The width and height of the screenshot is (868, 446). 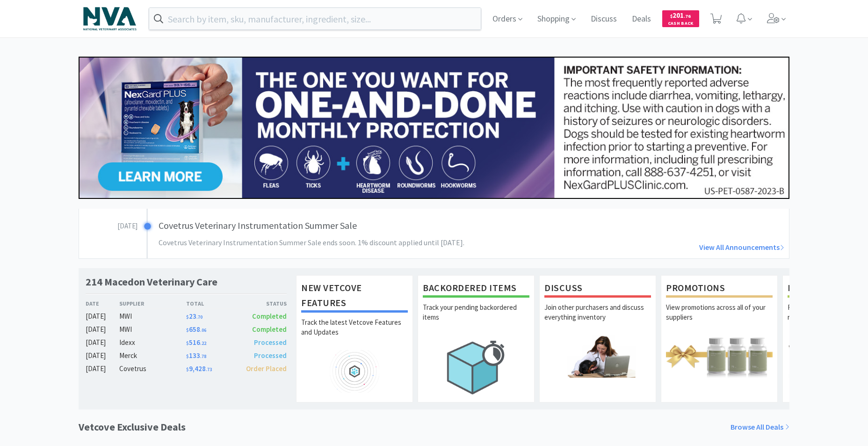 I want to click on h3: Covetrus Veterinary Instrumentation Summer Sale, so click(x=356, y=226).